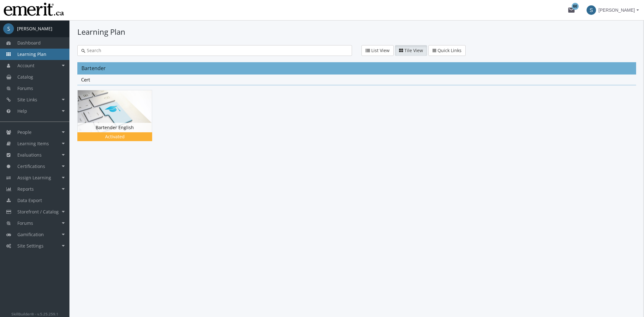  Describe the element at coordinates (34, 177) in the screenshot. I see `span: Assign Learning` at that location.